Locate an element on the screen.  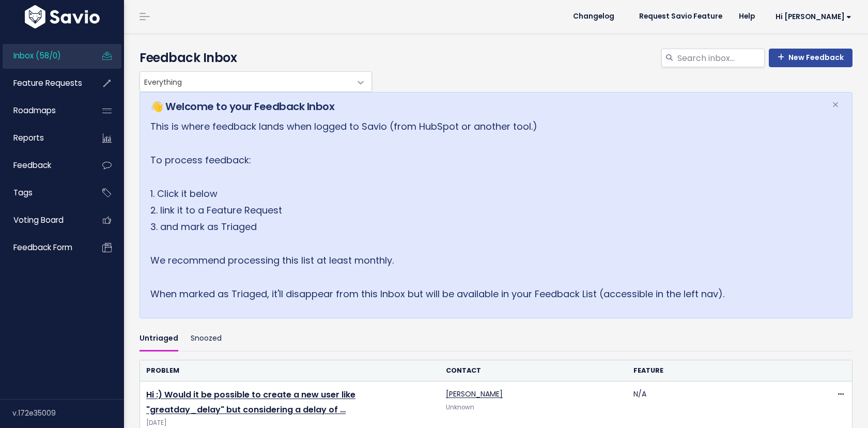
a: Help is located at coordinates (747, 17).